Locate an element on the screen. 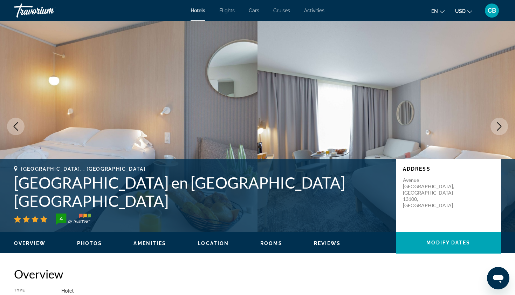 The width and height of the screenshot is (515, 295). a: Hotels is located at coordinates (198, 11).